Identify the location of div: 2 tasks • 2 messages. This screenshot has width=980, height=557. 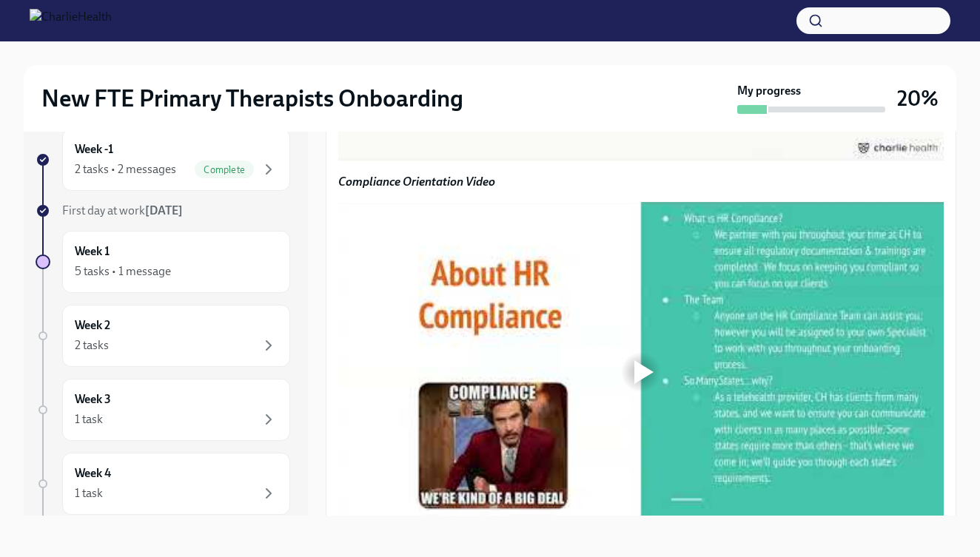
(125, 169).